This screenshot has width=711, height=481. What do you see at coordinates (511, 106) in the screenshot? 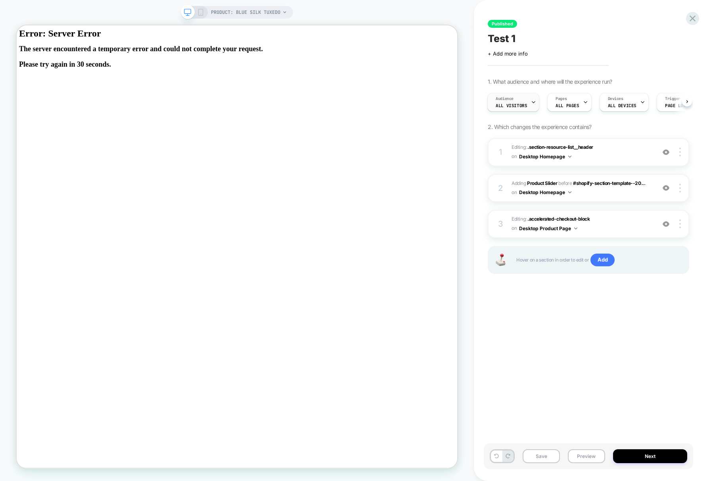
I see `span: All Visitors` at bounding box center [511, 106].